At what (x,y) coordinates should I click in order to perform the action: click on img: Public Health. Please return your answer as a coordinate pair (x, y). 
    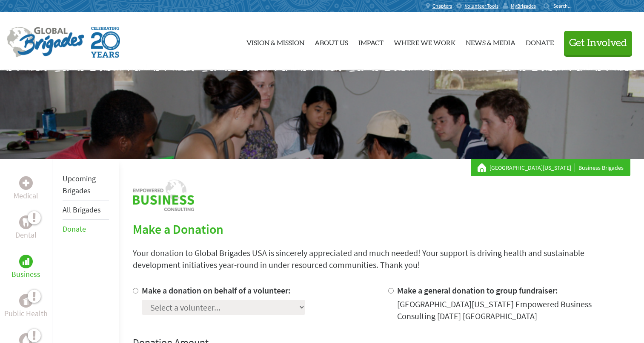
    Looking at the image, I should click on (26, 301).